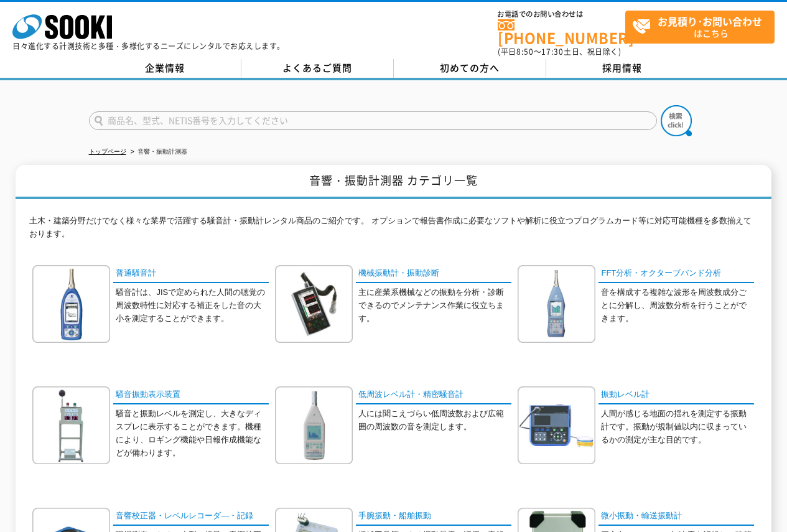 Image resolution: width=787 pixels, height=532 pixels. What do you see at coordinates (470, 68) in the screenshot?
I see `span: 初めての方へ` at bounding box center [470, 68].